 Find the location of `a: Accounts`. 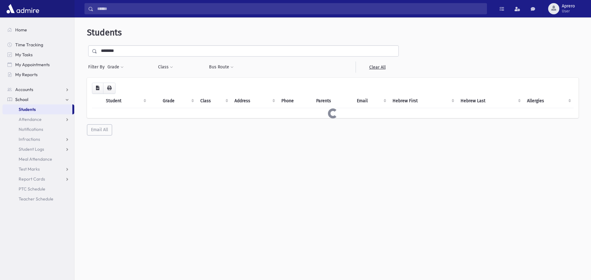

a: Accounts is located at coordinates (38, 90).